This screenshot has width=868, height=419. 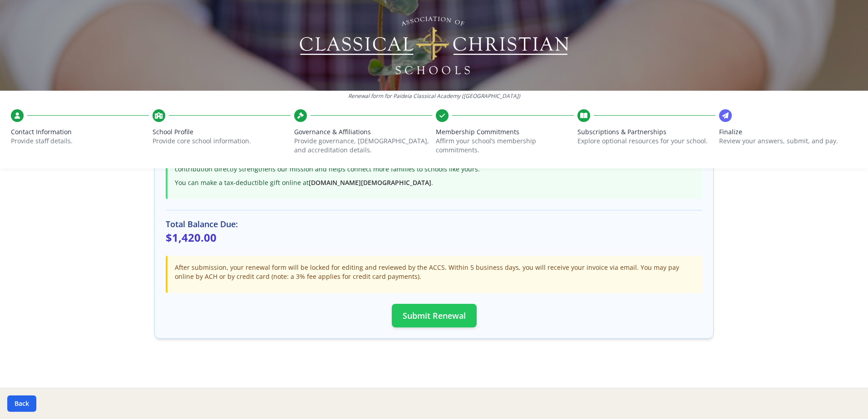 What do you see at coordinates (505, 132) in the screenshot?
I see `span: Membership Commitments` at bounding box center [505, 132].